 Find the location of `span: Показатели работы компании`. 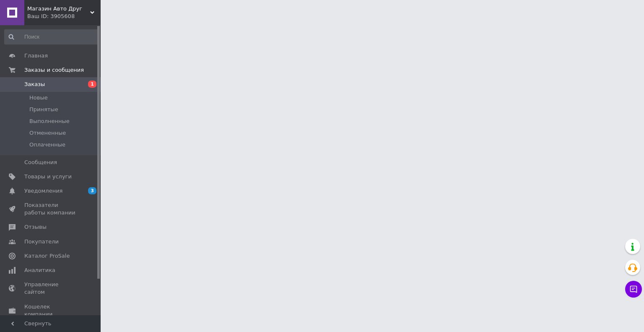

span: Показатели работы компании is located at coordinates (51, 209).